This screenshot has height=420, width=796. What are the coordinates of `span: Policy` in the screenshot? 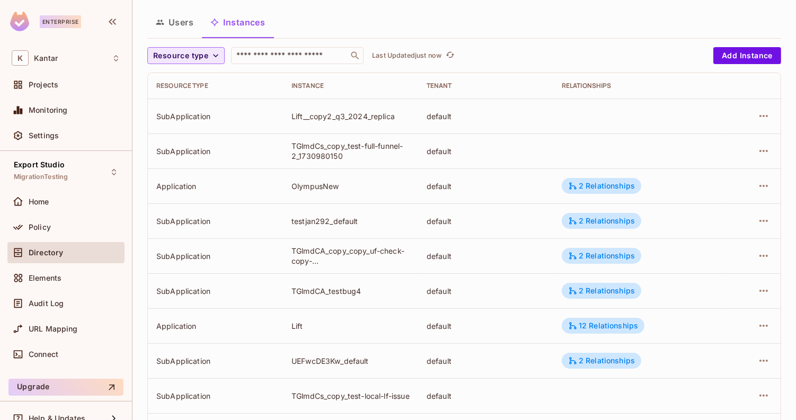 It's located at (40, 227).